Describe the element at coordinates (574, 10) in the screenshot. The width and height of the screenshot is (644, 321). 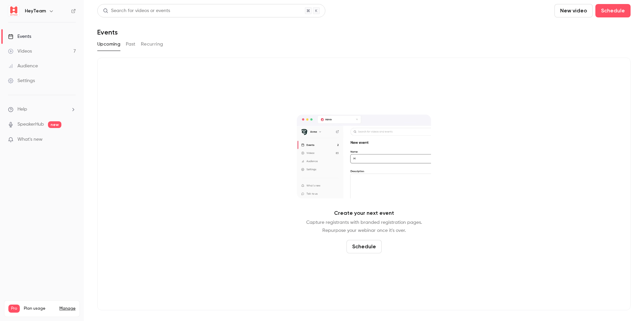
I see `button: New video` at that location.